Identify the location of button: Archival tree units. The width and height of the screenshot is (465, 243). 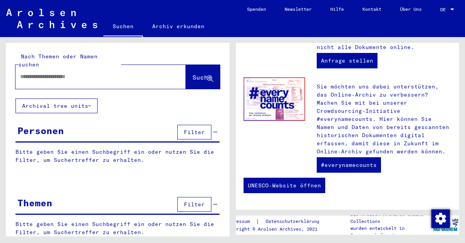
(57, 106).